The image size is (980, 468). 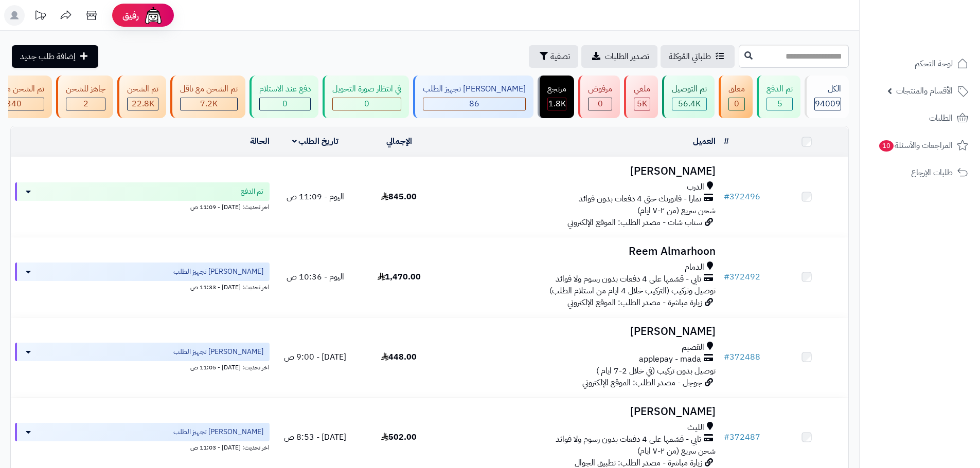 I want to click on div: 22846, so click(x=142, y=104).